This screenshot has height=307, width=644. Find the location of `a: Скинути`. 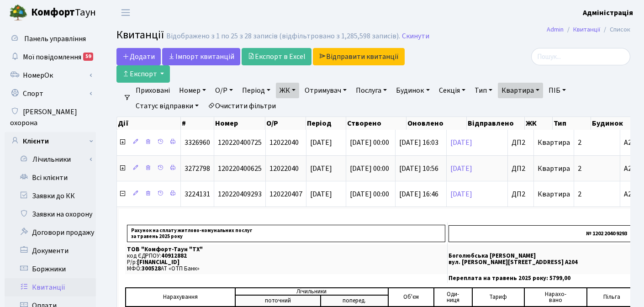

a: Скинути is located at coordinates (416, 36).